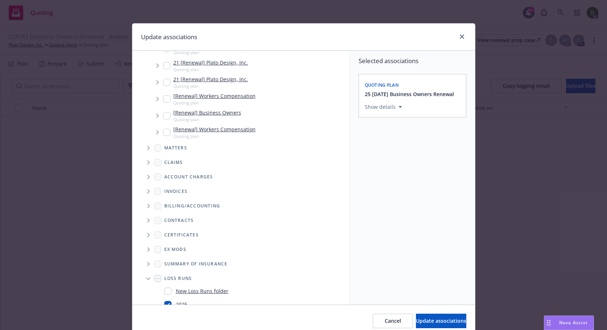 This screenshot has height=330, width=607. What do you see at coordinates (241, 263) in the screenshot?
I see `div: Folder Tree Example` at bounding box center [241, 263].